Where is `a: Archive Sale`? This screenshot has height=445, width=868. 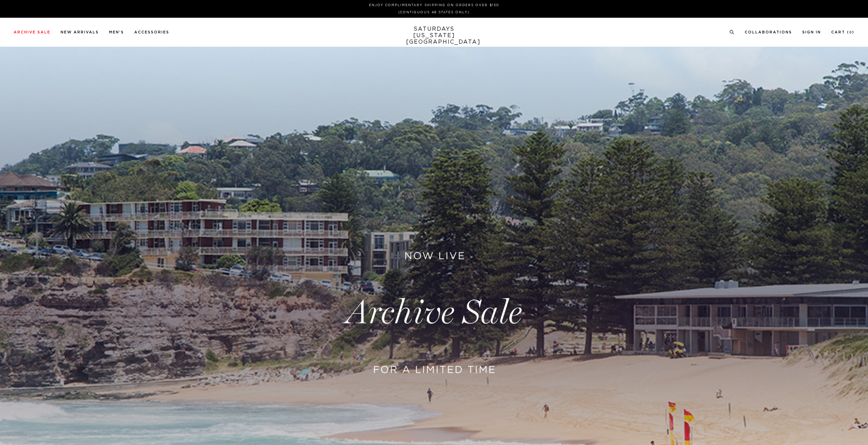 a: Archive Sale is located at coordinates (32, 32).